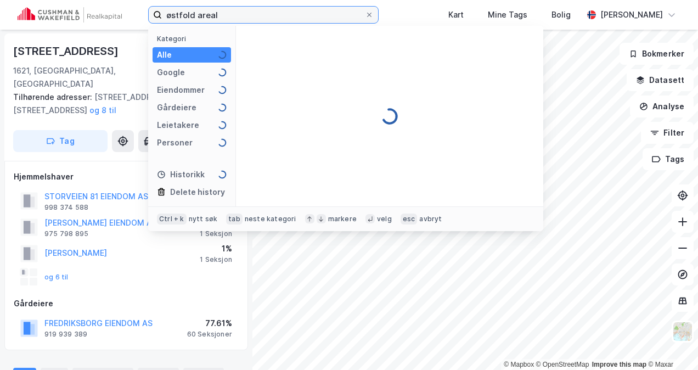  Describe the element at coordinates (66, 334) in the screenshot. I see `div: 919 939 389` at that location.